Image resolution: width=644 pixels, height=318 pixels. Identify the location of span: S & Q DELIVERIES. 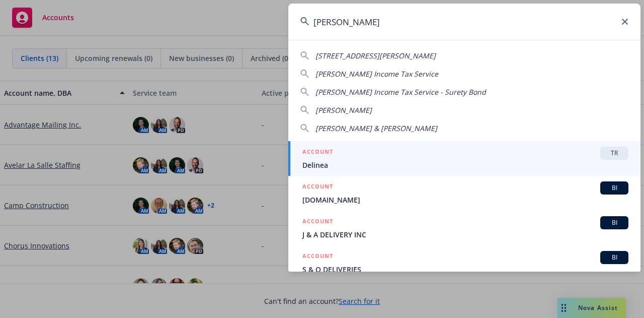
(465, 269).